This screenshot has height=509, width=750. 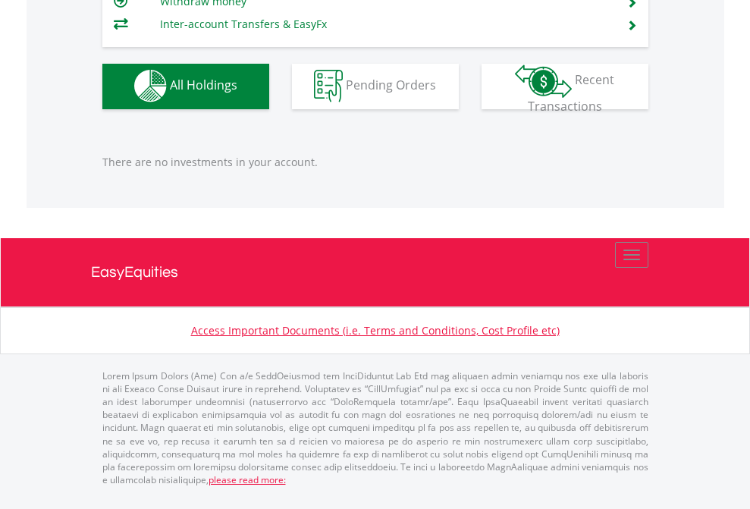 What do you see at coordinates (376, 428) in the screenshot?
I see `p: Lorem Ipsum Dolors (Ame) Con a/e SeddOeiusmod tem InciDiduntut Lab Etd mag aliquaen admin veniamq...` at bounding box center [376, 428].